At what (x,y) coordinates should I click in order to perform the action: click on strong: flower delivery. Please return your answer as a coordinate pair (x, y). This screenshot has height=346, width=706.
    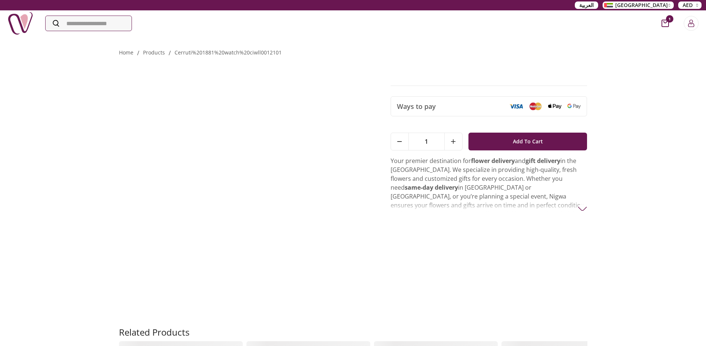
    Looking at the image, I should click on (493, 161).